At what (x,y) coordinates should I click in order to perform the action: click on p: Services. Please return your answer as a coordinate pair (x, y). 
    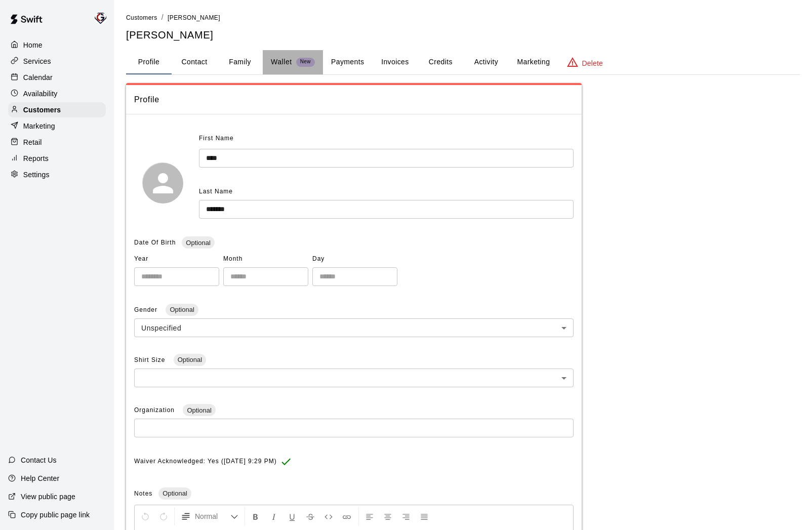
    Looking at the image, I should click on (37, 62).